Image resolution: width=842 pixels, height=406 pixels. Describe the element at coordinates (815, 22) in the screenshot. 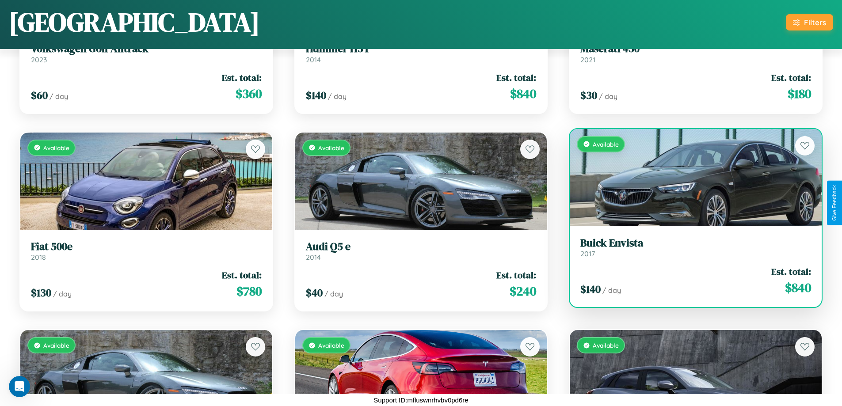

I see `div: Filters` at that location.